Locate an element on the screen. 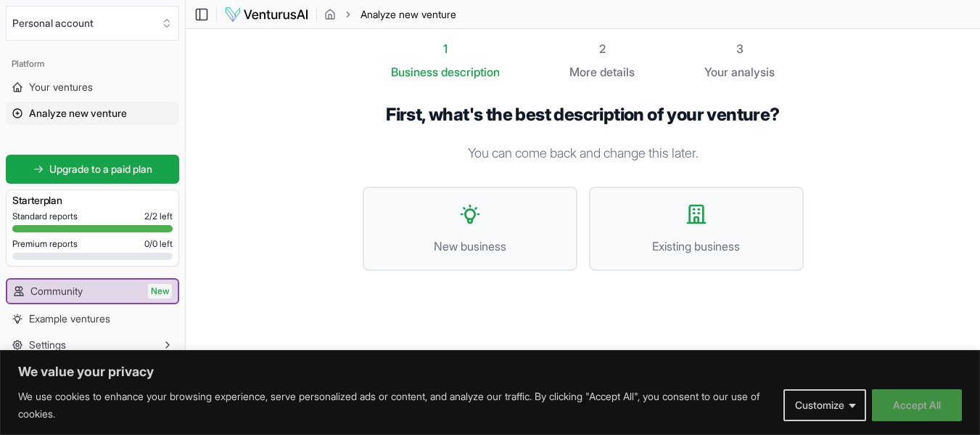 The image size is (980, 435). button: Accept All is located at coordinates (917, 405).